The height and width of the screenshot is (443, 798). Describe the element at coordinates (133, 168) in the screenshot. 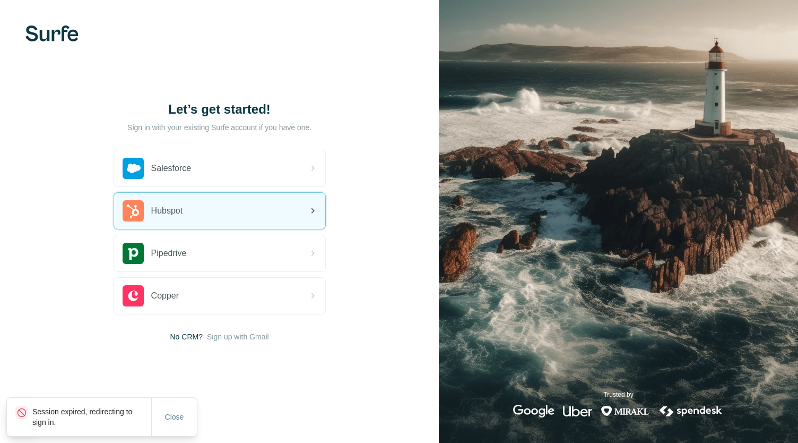

I see `img: salesforce's logo` at that location.